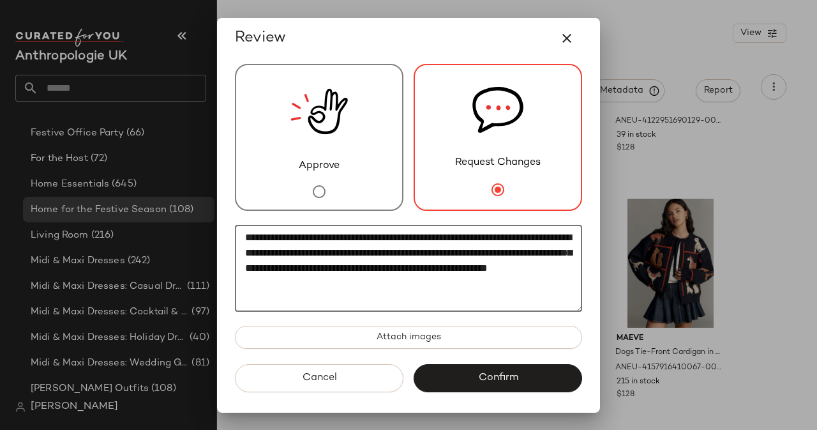 The height and width of the screenshot is (430, 817). I want to click on span: Request Changes, so click(498, 163).